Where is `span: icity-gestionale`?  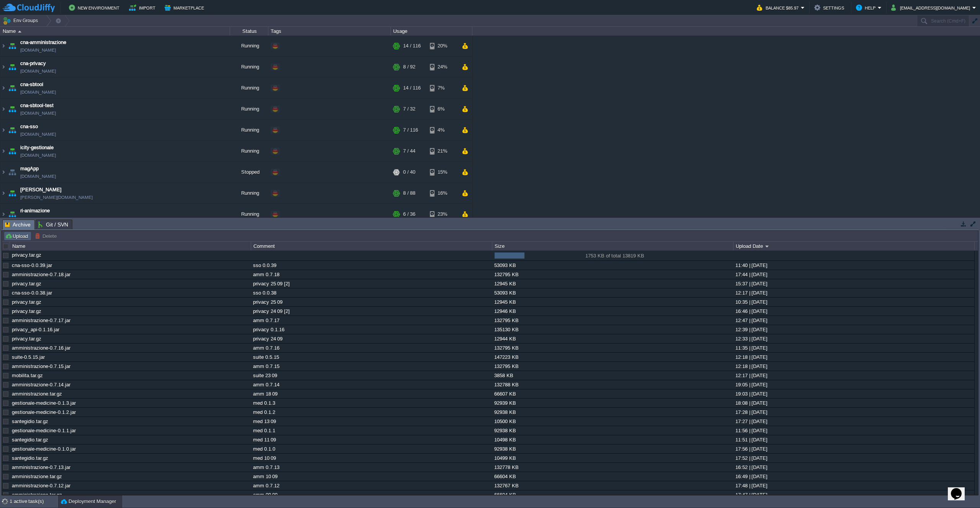 span: icity-gestionale is located at coordinates (37, 148).